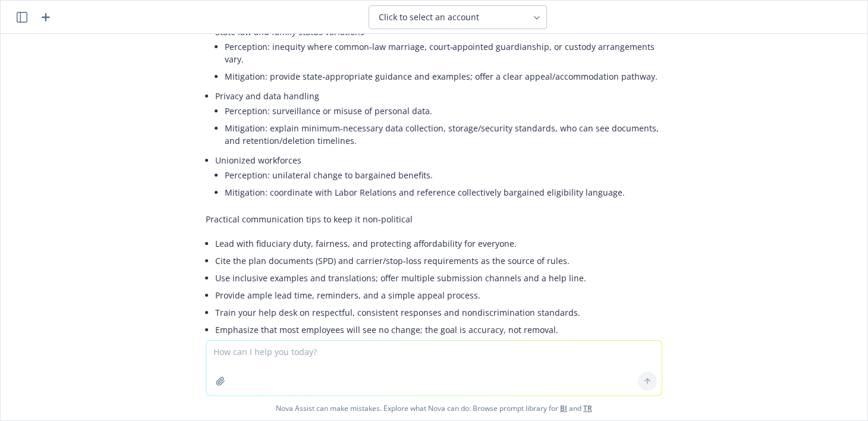 The width and height of the screenshot is (868, 421). What do you see at coordinates (439, 329) in the screenshot?
I see `li: Emphasize that most employees will see no change; the goal is accuracy, not removal.` at bounding box center [439, 329].